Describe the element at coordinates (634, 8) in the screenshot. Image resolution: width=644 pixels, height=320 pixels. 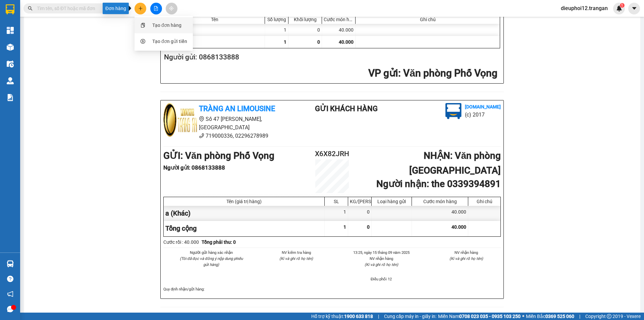
I see `button: caret-down` at that location.